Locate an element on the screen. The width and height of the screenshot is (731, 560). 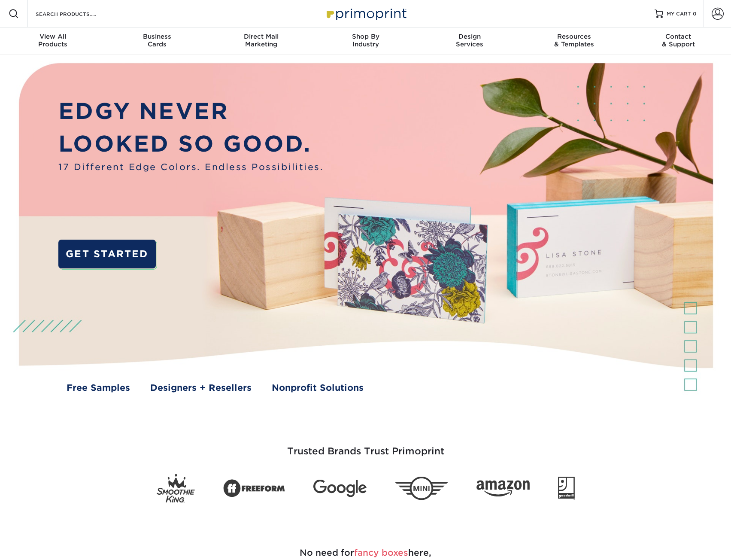
a: BusinessCards is located at coordinates (157, 42).